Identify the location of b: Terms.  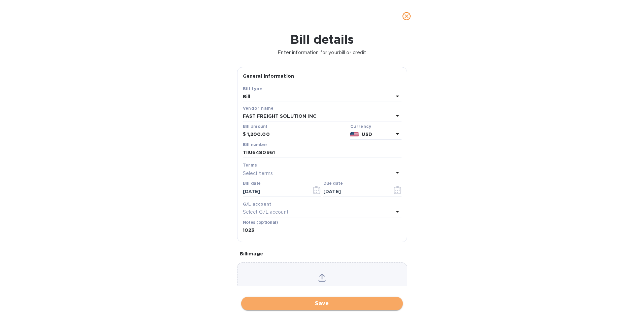
(250, 165).